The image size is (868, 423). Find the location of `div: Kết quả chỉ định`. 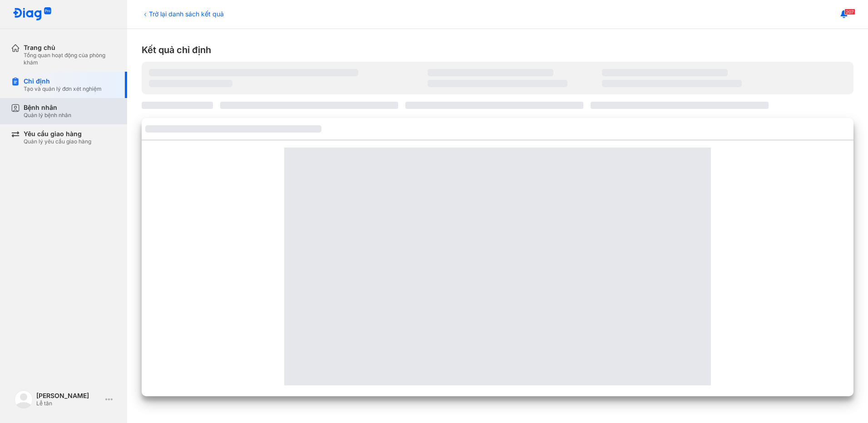

div: Kết quả chỉ định is located at coordinates (498, 50).